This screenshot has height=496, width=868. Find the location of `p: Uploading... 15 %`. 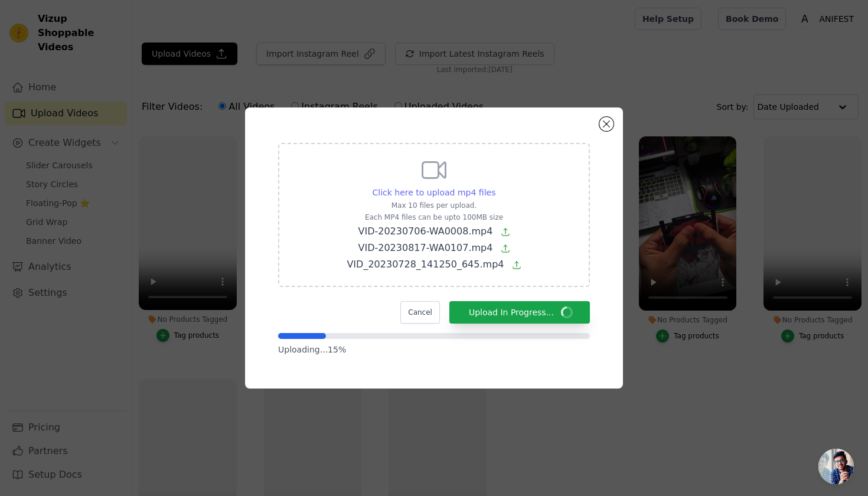

p: Uploading... 15 % is located at coordinates (434, 350).